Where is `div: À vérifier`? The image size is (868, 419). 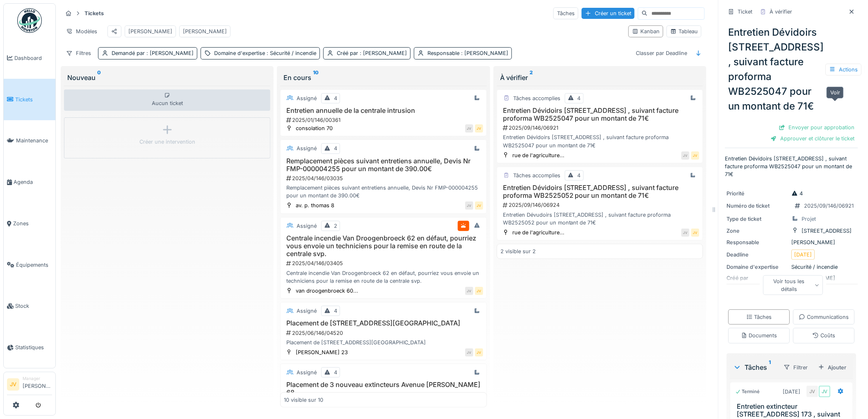
div: À vérifier is located at coordinates (781, 12).